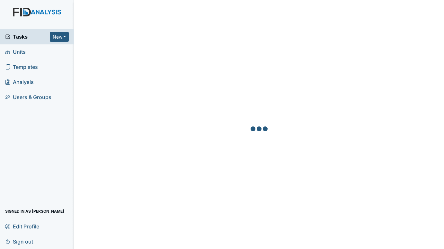 This screenshot has width=444, height=249. What do you see at coordinates (27, 37) in the screenshot?
I see `a: Tasks` at bounding box center [27, 37].